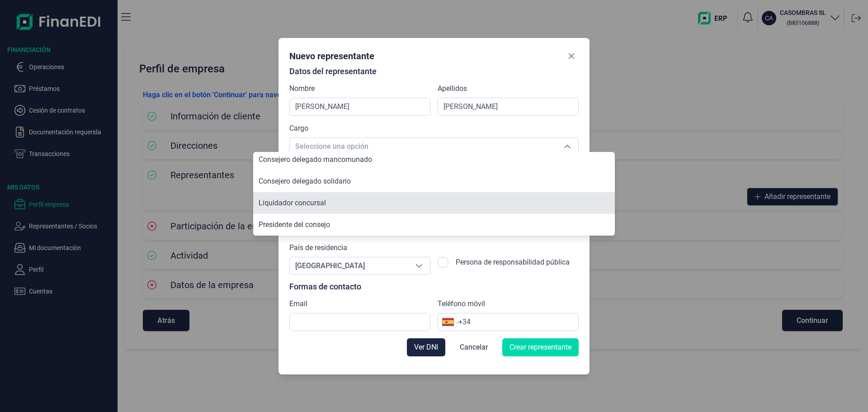  Describe the element at coordinates (315, 159) in the screenshot. I see `span: Consejero delegado mancomunado` at that location.